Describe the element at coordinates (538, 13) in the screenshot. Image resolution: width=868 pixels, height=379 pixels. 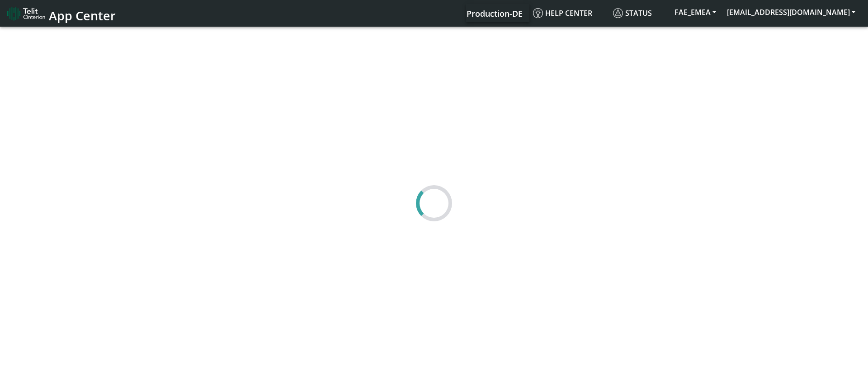
I see `img: knowledge.svg` at that location.